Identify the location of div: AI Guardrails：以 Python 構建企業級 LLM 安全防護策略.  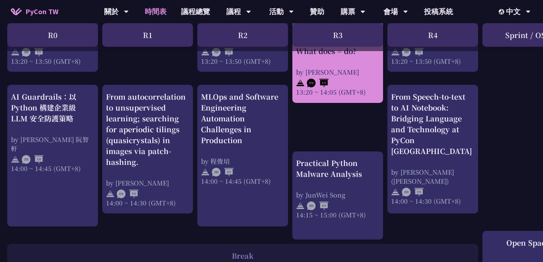
(53, 108).